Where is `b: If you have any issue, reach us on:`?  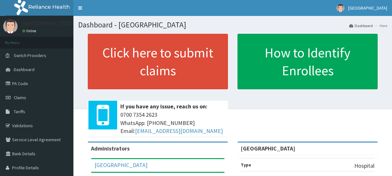 b: If you have any issue, reach us on: is located at coordinates (164, 106).